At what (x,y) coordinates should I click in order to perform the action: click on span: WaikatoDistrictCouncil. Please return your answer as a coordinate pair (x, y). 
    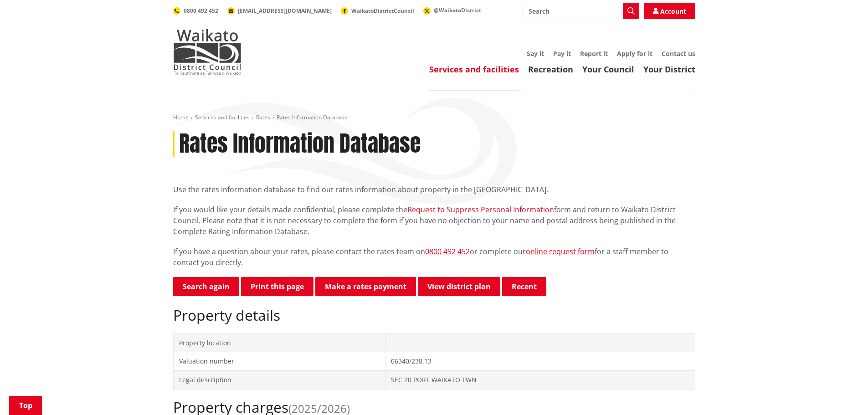
    Looking at the image, I should click on (383, 10).